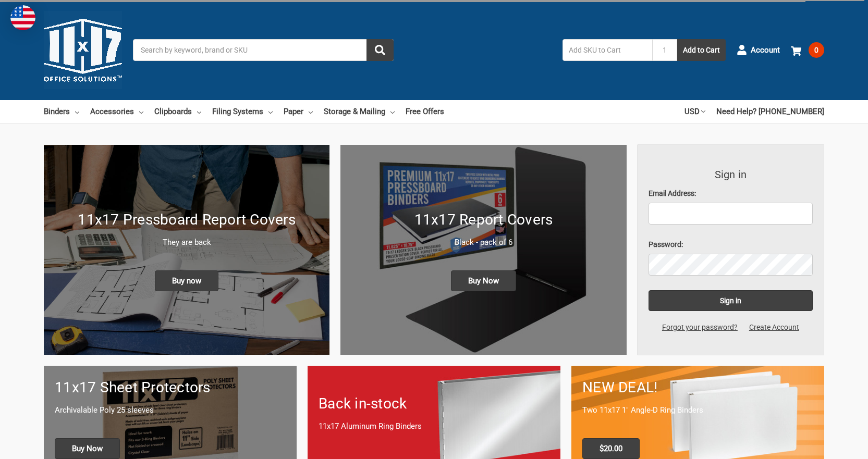  Describe the element at coordinates (699, 328) in the screenshot. I see `a: Forgot your password?` at that location.